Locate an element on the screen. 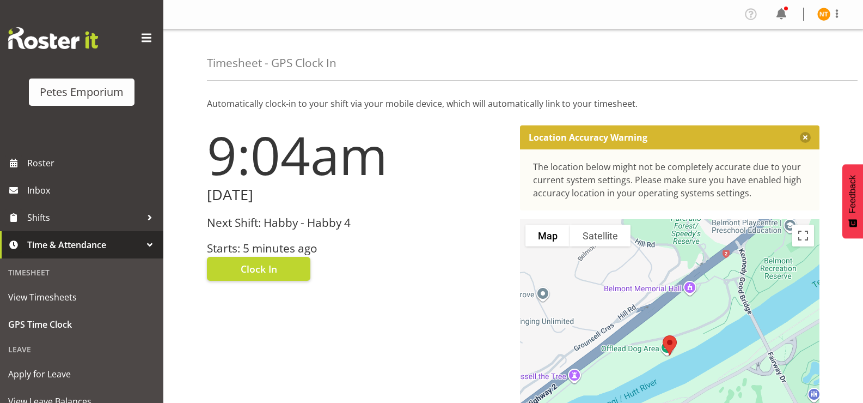 The height and width of the screenshot is (403, 863). span: Time & Attendance is located at coordinates (84, 245).